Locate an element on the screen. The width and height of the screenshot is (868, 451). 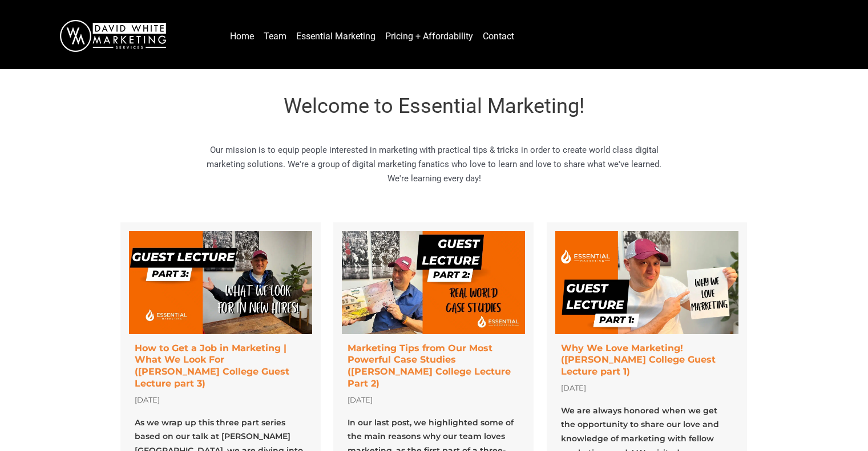
p: Our mission is to equip people interested in marketing with practical tips & tricks in order to c... is located at coordinates (434, 165).